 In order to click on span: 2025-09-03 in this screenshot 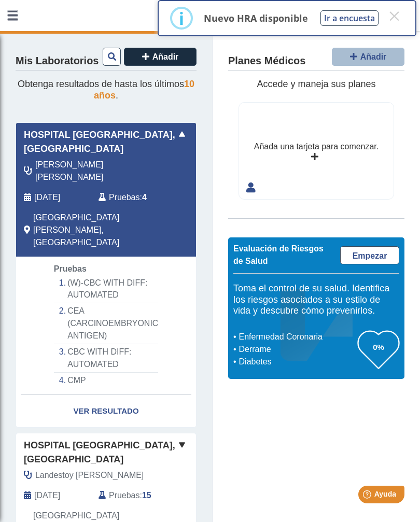, I will do `click(47, 198)`.